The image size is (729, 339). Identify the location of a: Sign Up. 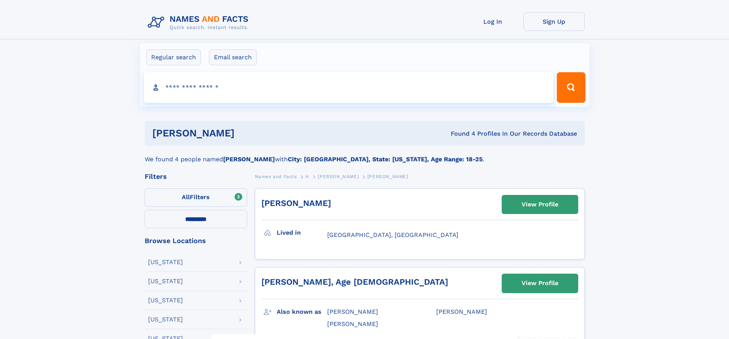
(554, 21).